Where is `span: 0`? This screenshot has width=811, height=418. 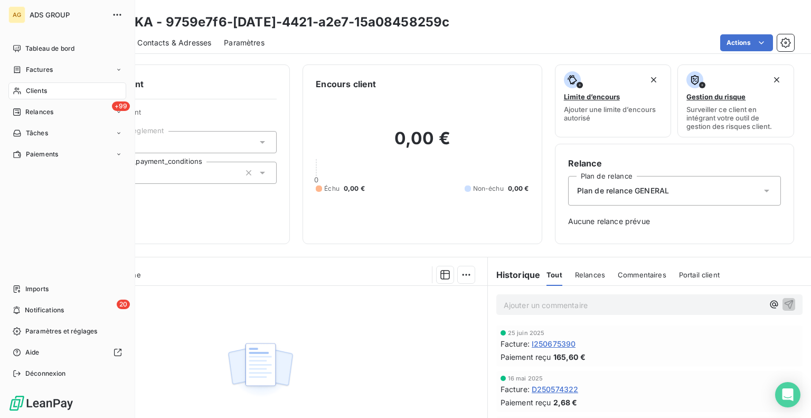
span: 0 is located at coordinates (316, 180).